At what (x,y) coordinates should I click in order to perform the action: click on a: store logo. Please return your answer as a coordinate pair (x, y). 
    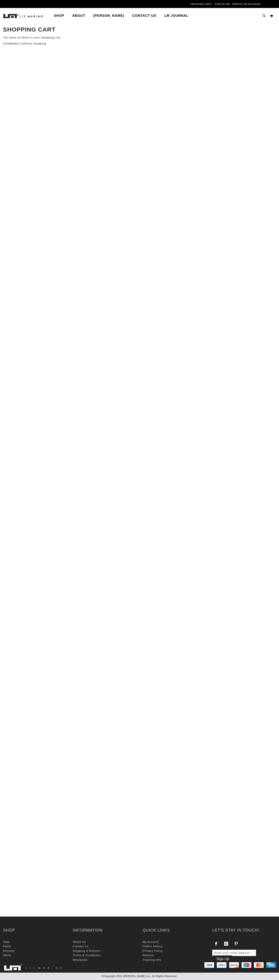
    Looking at the image, I should click on (23, 16).